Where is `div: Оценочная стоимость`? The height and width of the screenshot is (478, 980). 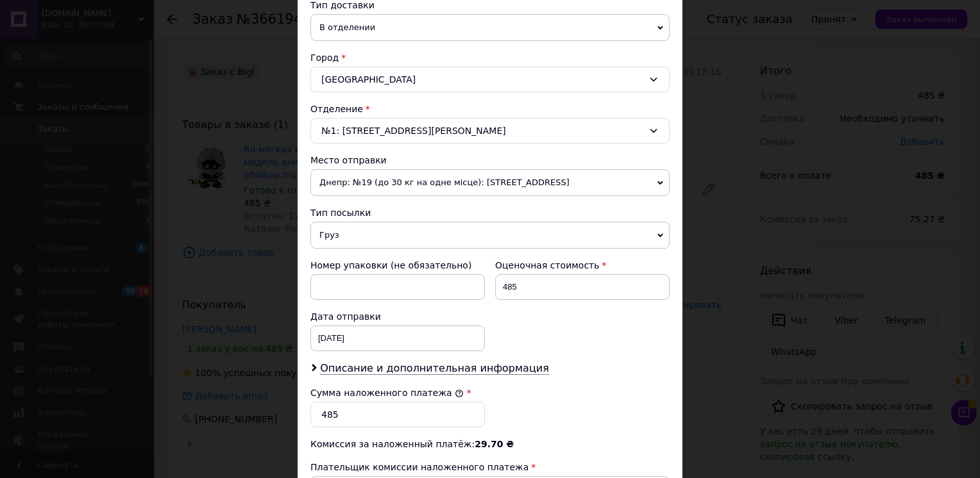
div: Оценочная стоимость is located at coordinates (582, 265).